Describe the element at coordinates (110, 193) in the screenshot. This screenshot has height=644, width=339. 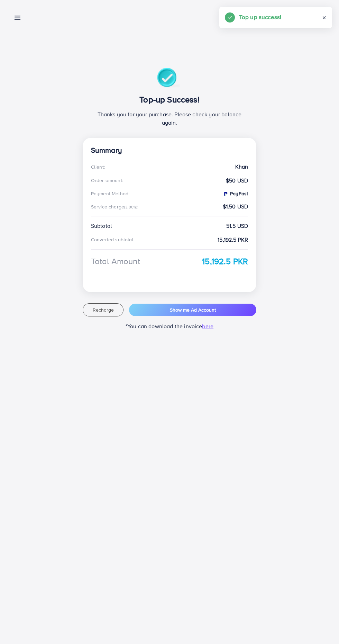
I see `div: Payment Method:` at that location.